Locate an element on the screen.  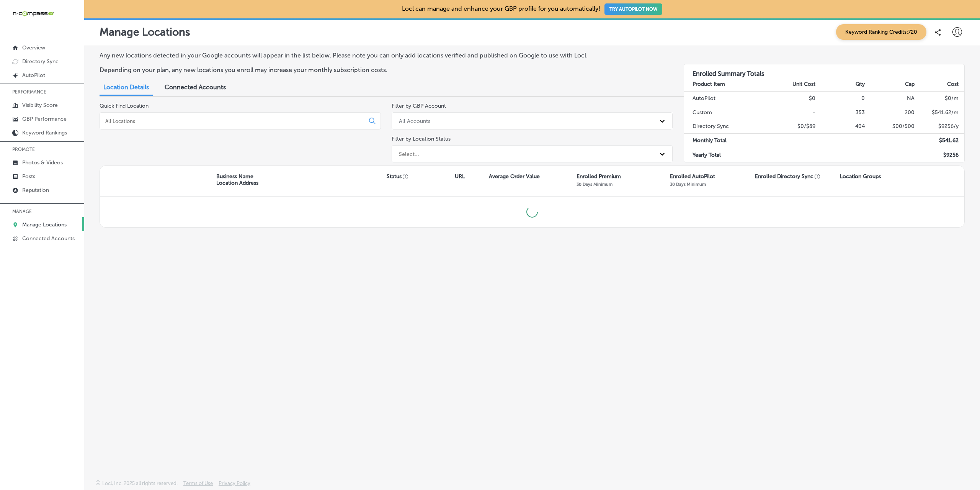
p: Keyword Rankings is located at coordinates (45, 133).